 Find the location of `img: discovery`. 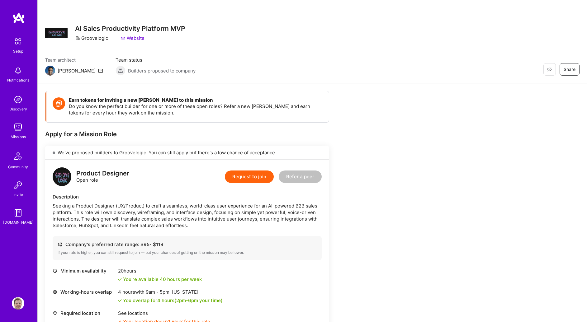

img: discovery is located at coordinates (18, 100).